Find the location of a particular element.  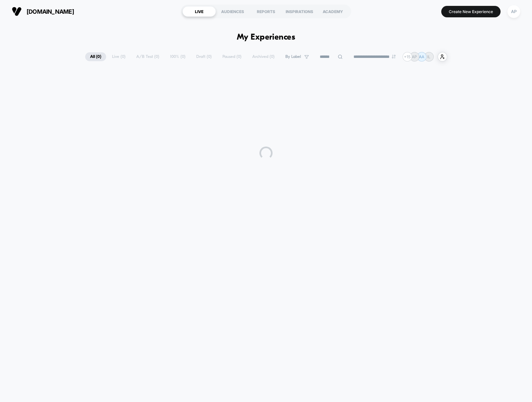

div: REPORTS is located at coordinates (266, 12).